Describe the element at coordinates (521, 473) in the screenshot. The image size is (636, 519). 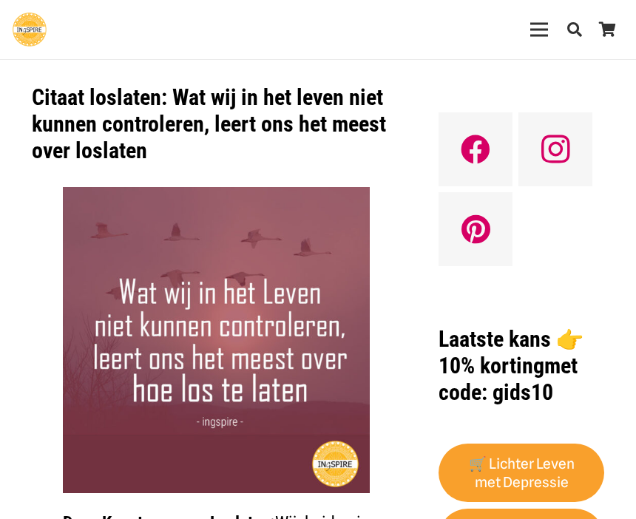
I see `a: 🛒 Lichter Leven met Depressie` at that location.